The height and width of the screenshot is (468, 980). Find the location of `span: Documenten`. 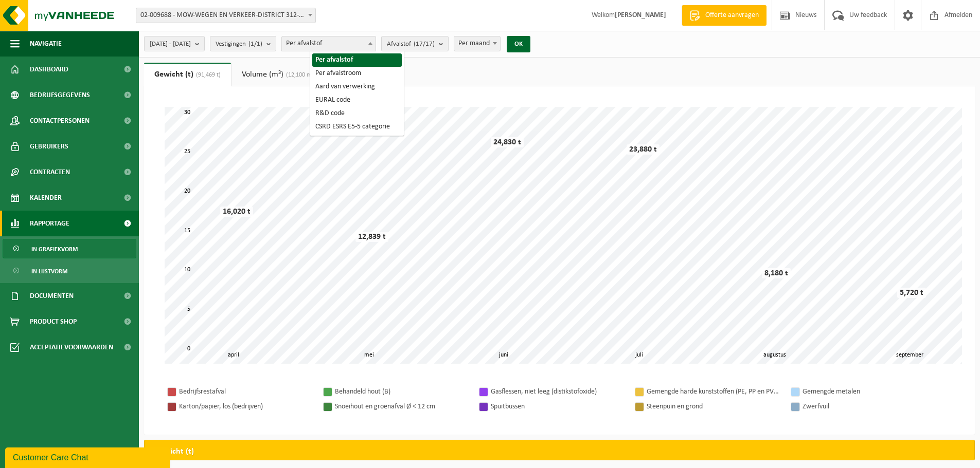

span: Documenten is located at coordinates (51, 296).